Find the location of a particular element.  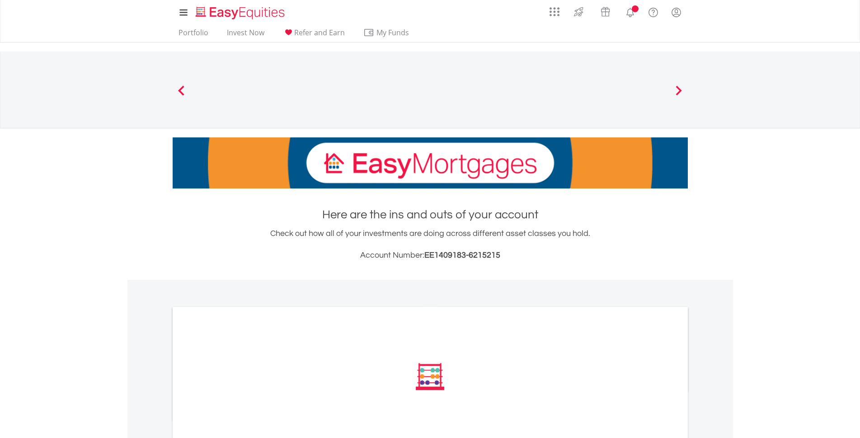

a: Vouchers is located at coordinates (605, 10).